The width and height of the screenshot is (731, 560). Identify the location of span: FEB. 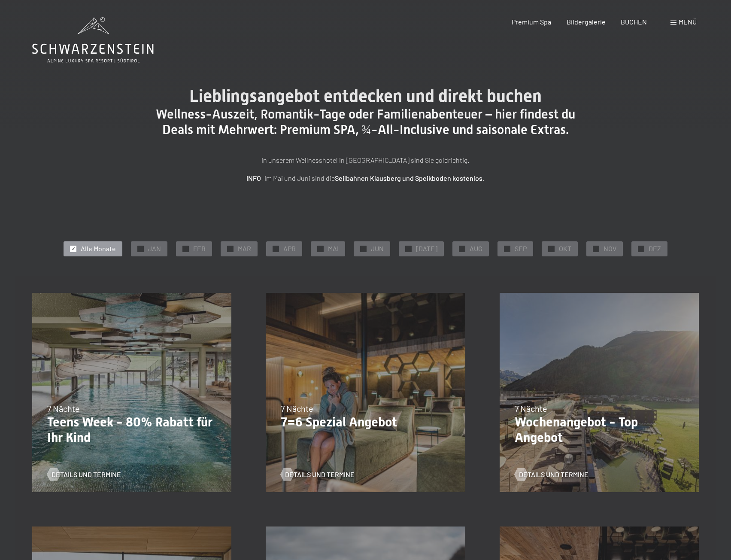
(199, 248).